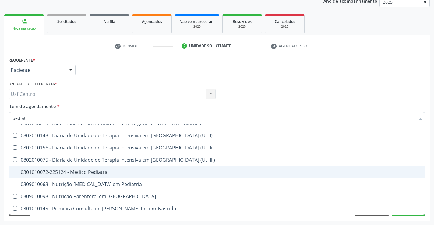 This screenshot has width=434, height=225. Describe the element at coordinates (33, 84) in the screenshot. I see `label: Unidade de referência` at that location.